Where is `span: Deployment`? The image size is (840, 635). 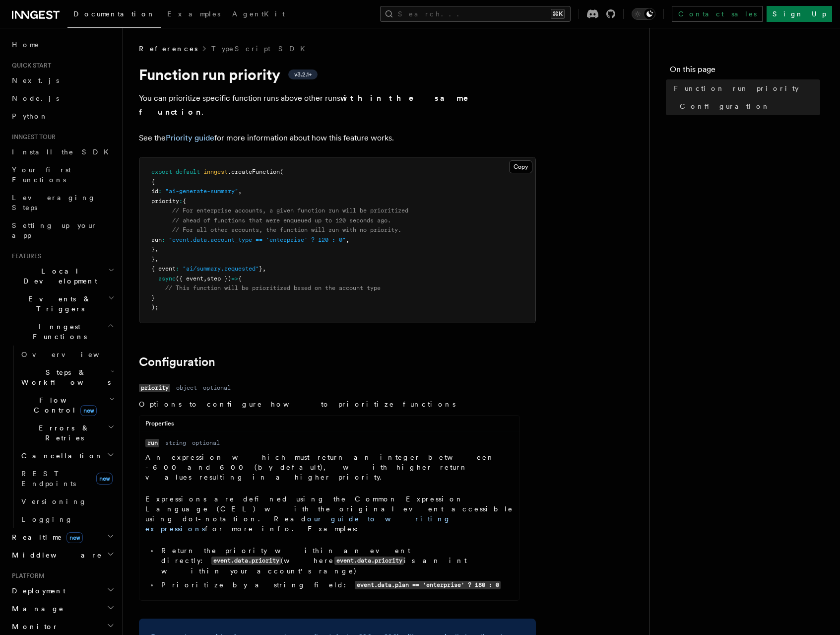 span: Deployment is located at coordinates (37, 591).